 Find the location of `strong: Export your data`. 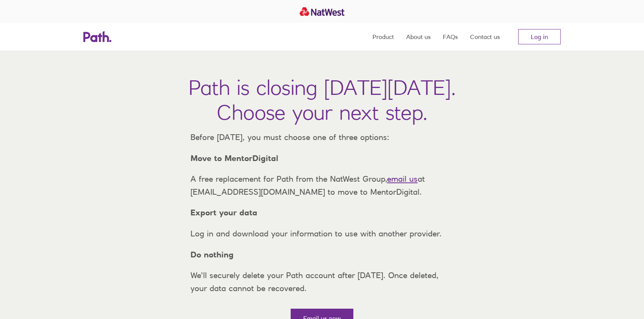

strong: Export your data is located at coordinates (224, 212).